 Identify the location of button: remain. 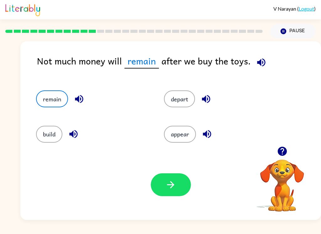
(52, 99).